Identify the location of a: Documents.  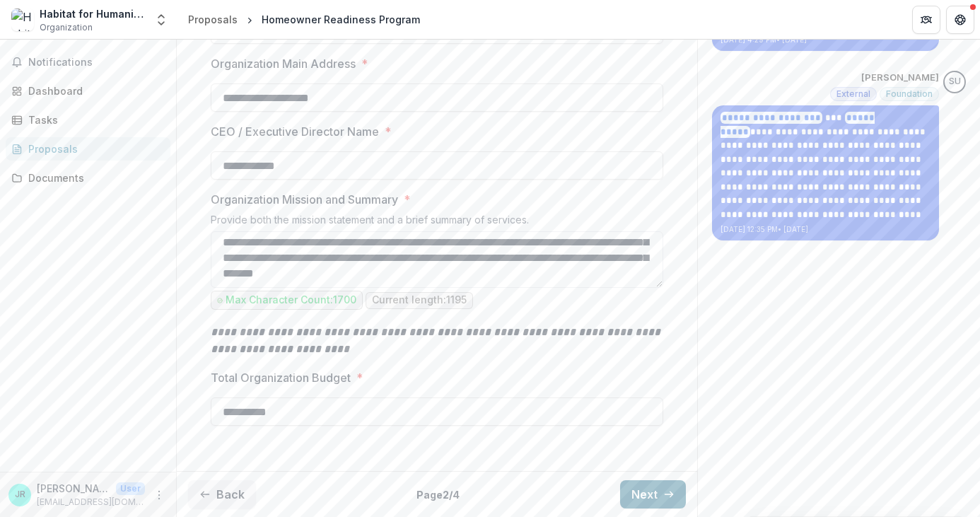
(88, 178).